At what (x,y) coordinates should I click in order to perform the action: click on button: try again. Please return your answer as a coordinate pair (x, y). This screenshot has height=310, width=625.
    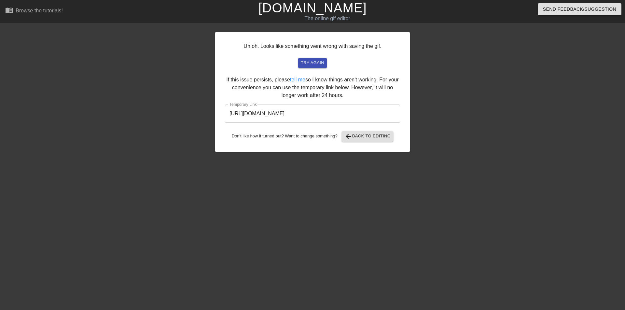
    Looking at the image, I should click on (312, 63).